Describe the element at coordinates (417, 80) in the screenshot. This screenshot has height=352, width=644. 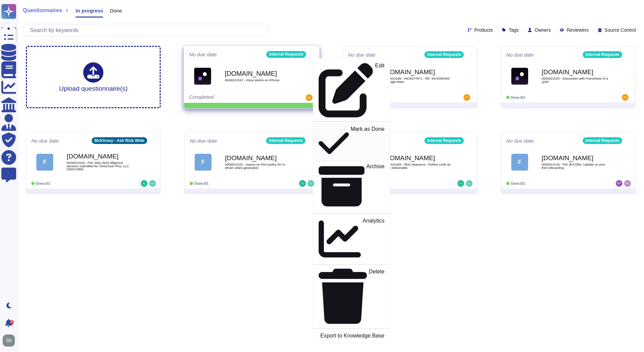
I see `span: 0000021536 - INC8377971 - RE: INC8366355 - Google Meet` at that location.